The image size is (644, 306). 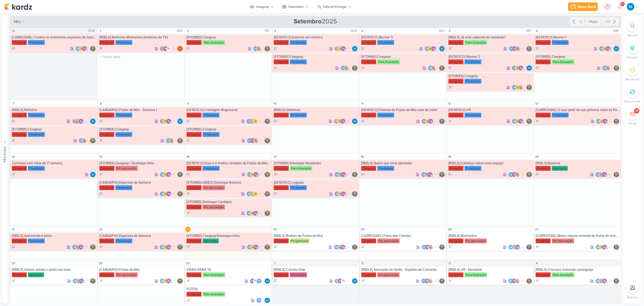 I want to click on img: ow se liga, so click(x=169, y=49).